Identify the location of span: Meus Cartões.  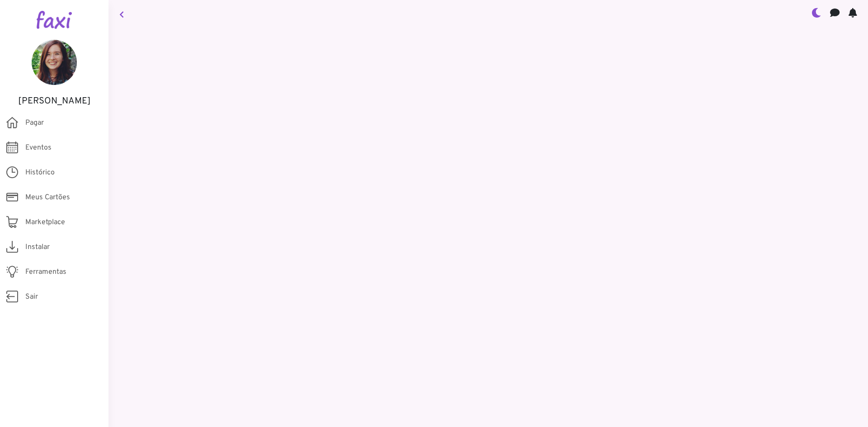
(47, 198).